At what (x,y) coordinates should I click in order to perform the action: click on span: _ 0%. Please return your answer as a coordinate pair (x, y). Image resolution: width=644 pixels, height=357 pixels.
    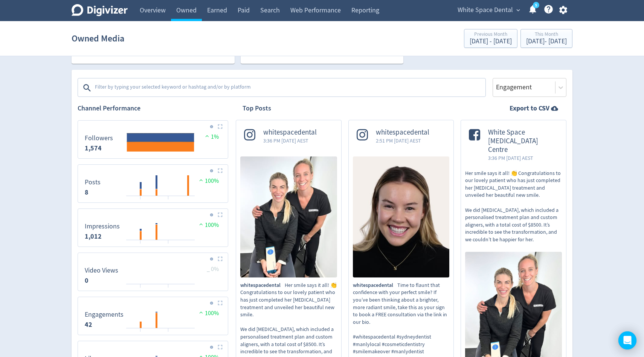
    Looking at the image, I should click on (213, 269).